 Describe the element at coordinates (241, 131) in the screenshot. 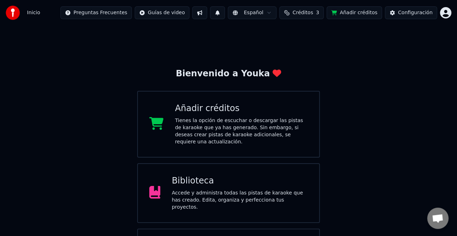

I see `div: Tienes la opción de escuchar o descargar las pistas de karaoke que ya has generado. Sin embargo, ...` at that location.